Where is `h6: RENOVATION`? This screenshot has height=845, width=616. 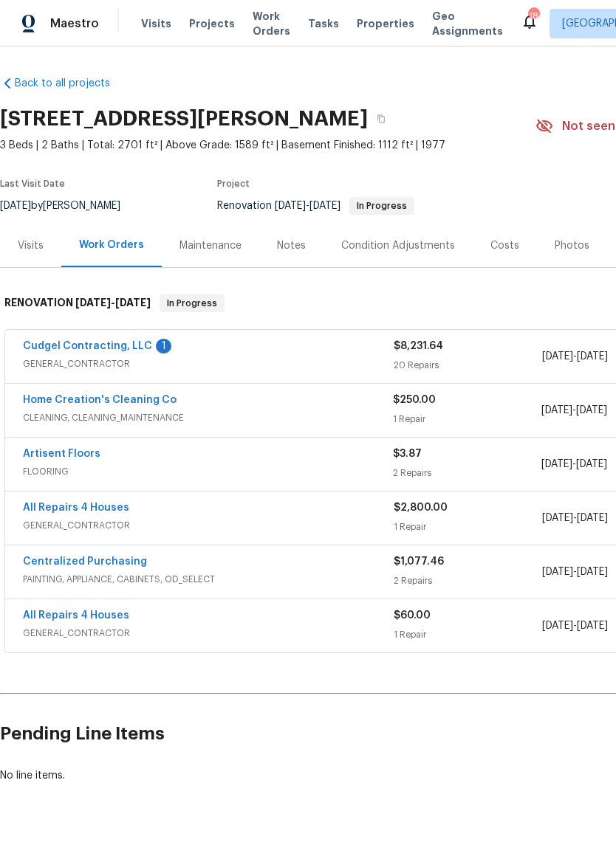 h6: RENOVATION is located at coordinates (78, 303).